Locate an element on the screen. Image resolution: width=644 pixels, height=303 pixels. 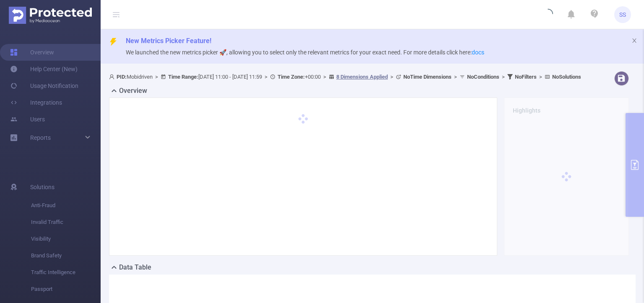
b: Time Range: is located at coordinates (183, 77).